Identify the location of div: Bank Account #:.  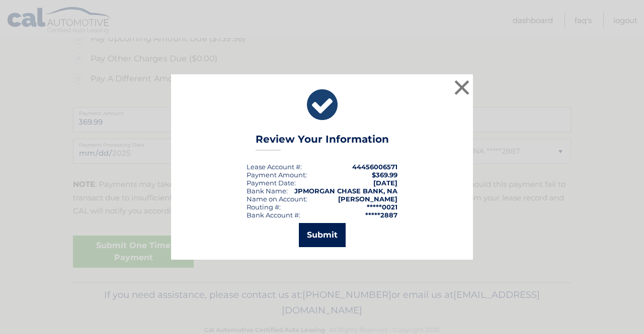
(273, 215).